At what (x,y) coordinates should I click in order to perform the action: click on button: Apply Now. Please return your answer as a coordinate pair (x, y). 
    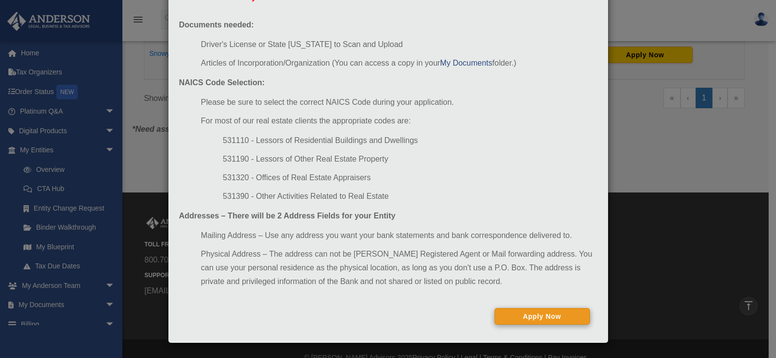
    Looking at the image, I should click on (542, 316).